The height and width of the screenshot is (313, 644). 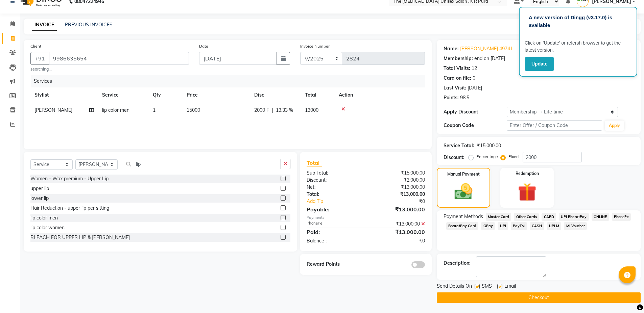 I want to click on span: 2000 F, so click(x=262, y=110).